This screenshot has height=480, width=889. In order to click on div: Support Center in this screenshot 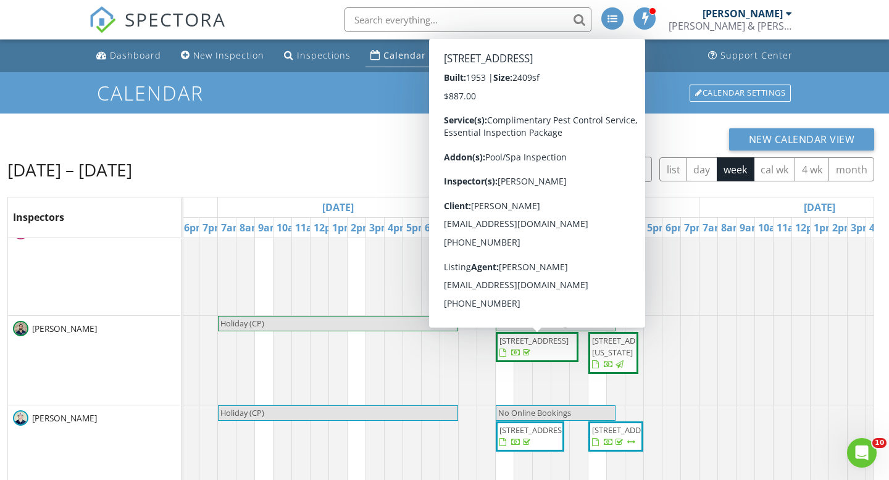, I will do `click(756, 55)`.